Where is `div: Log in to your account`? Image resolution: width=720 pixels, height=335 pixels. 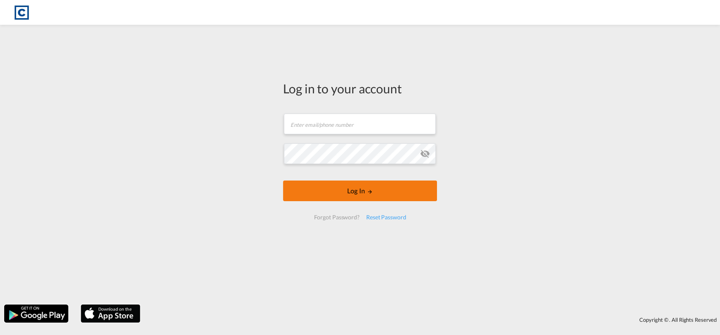
div: Log in to your account is located at coordinates (360, 89).